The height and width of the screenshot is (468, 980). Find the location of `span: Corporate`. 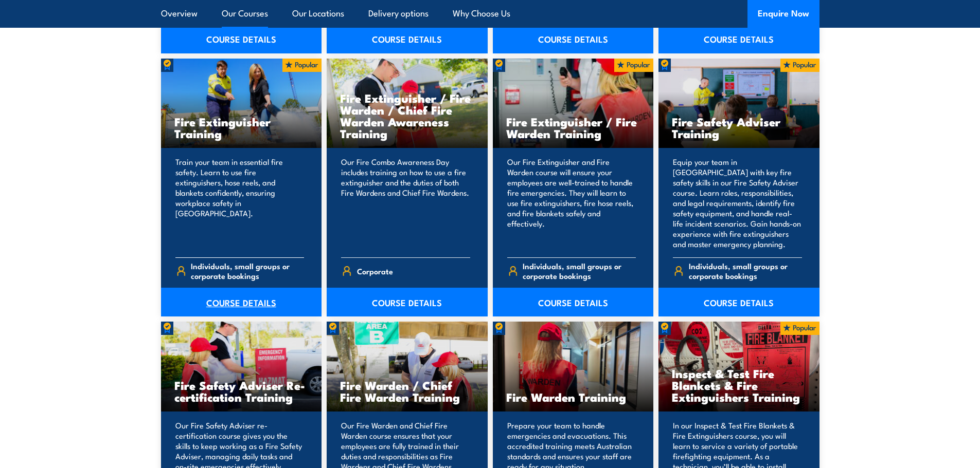

span: Corporate is located at coordinates (375, 271).